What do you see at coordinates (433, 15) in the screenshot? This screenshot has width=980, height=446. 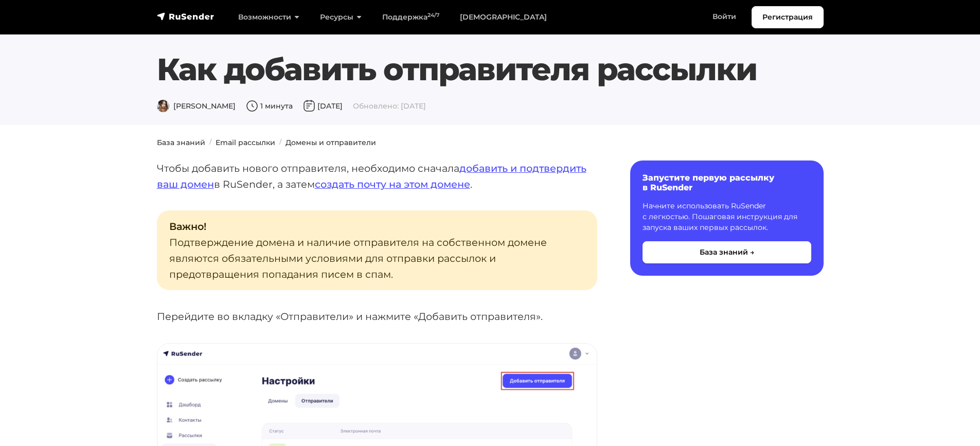 I see `sup: 24/7` at bounding box center [433, 15].